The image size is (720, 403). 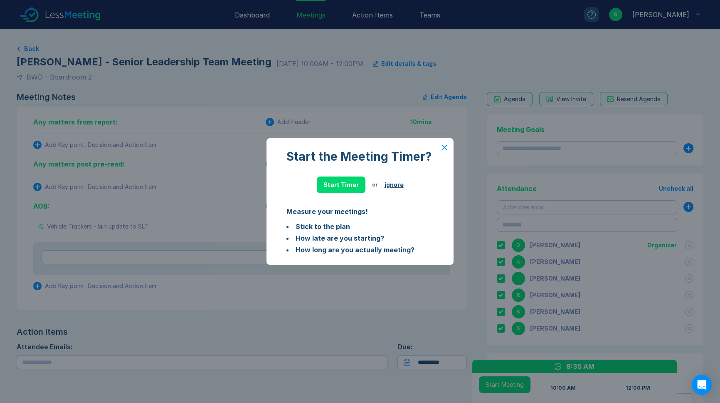 What do you see at coordinates (375, 185) in the screenshot?
I see `div: or` at bounding box center [375, 185].